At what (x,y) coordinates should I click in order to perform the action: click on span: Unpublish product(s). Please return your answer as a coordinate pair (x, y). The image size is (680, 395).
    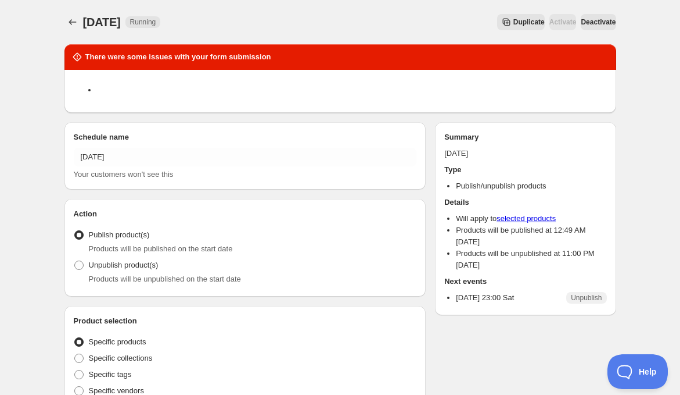
    Looking at the image, I should click on (124, 264).